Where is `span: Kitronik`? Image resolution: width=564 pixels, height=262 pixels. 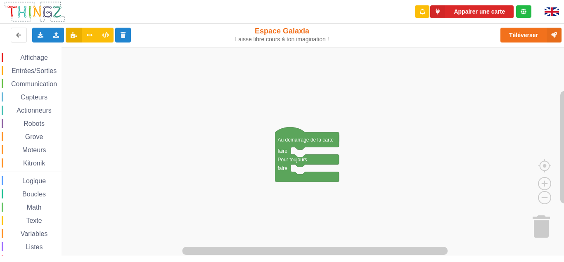
span: Kitronik is located at coordinates (34, 163).